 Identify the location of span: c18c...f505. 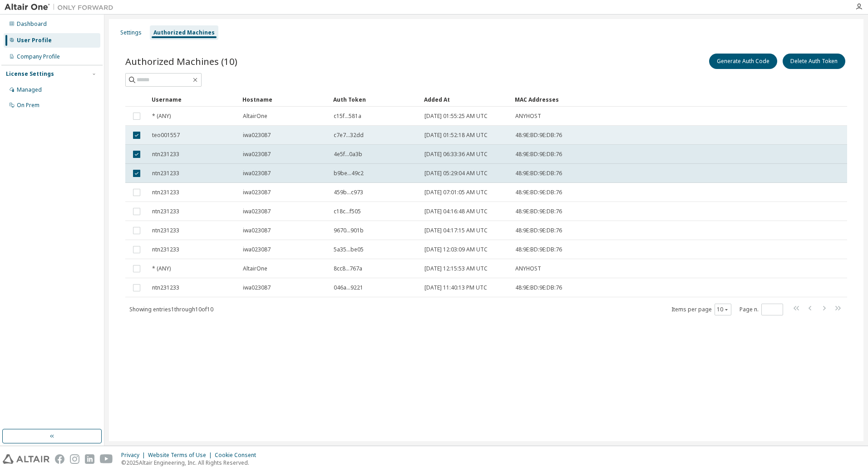
(347, 212).